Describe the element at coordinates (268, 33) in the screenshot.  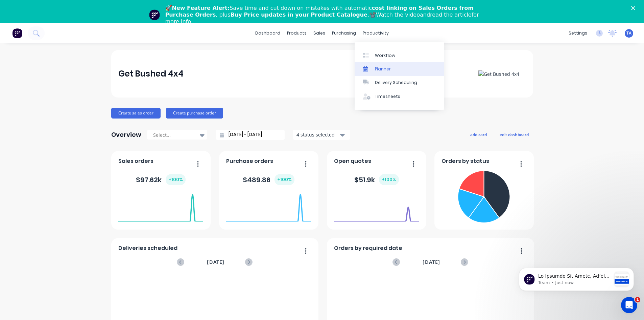
I see `a: dashboard` at that location.